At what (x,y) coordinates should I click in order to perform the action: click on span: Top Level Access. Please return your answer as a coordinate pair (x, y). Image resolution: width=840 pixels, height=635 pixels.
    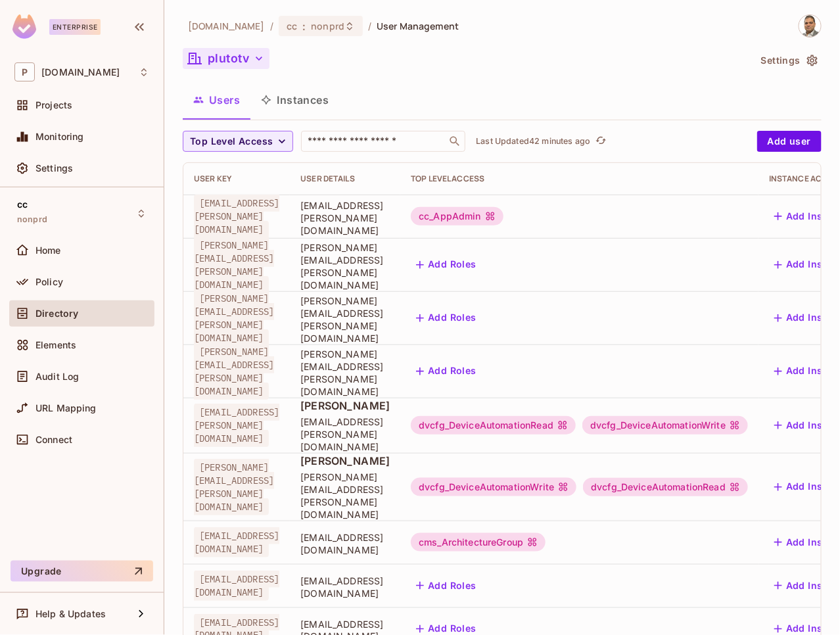
    Looking at the image, I should click on (231, 141).